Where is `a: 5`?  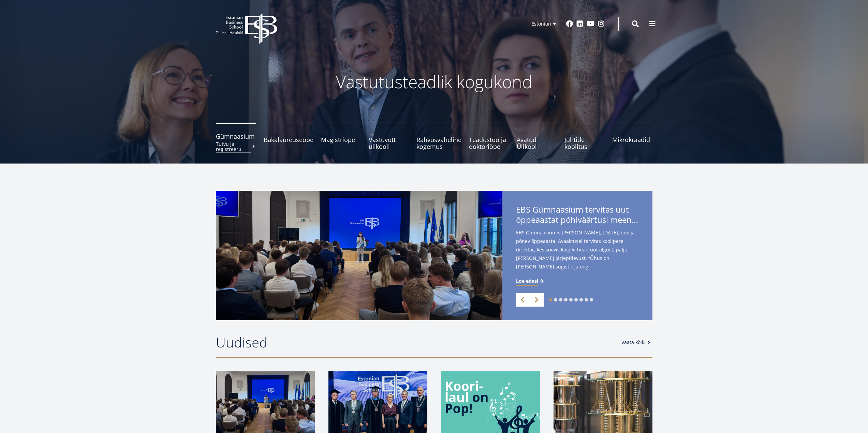
a: 5 is located at coordinates (571, 300).